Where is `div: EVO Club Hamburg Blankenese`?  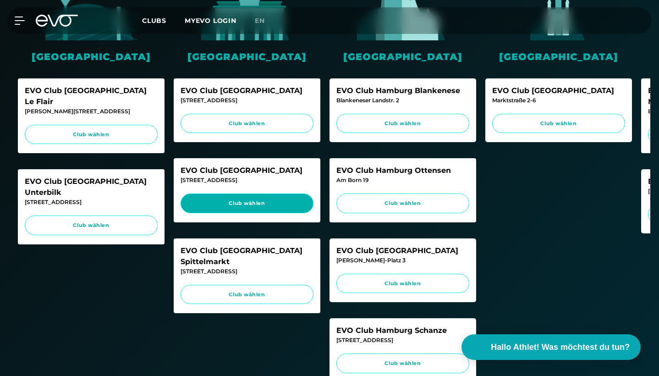 div: EVO Club Hamburg Blankenese is located at coordinates (403, 91).